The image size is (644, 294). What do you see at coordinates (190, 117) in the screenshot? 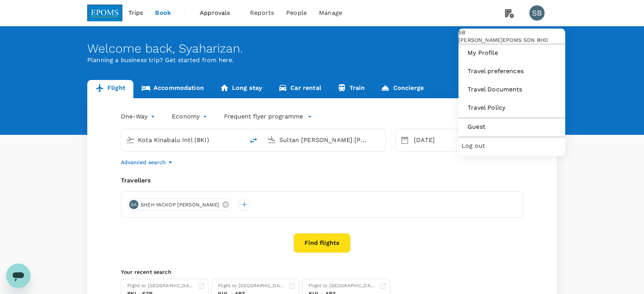
I see `div: Economy` at bounding box center [190, 117].